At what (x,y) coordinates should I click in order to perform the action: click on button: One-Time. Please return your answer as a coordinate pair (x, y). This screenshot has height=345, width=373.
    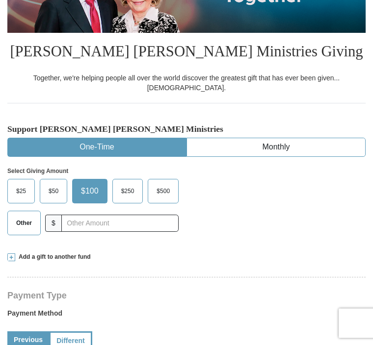
    Looking at the image, I should click on (97, 148).